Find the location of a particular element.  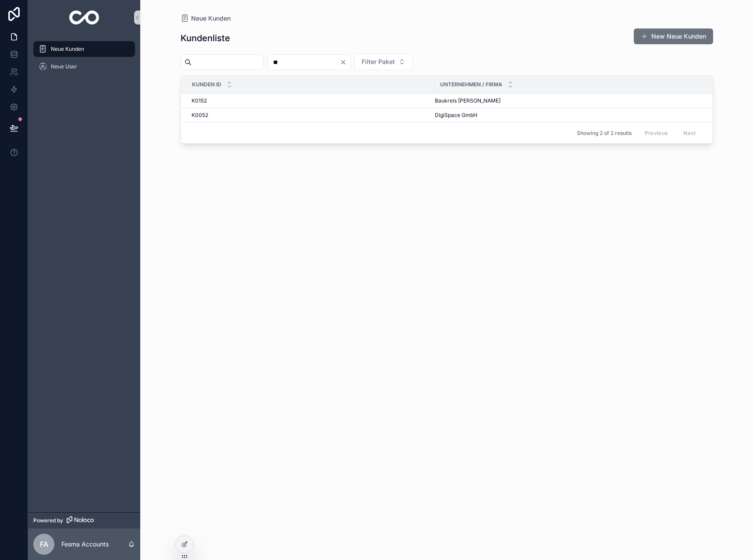

span: Kunden ID is located at coordinates (207, 85).